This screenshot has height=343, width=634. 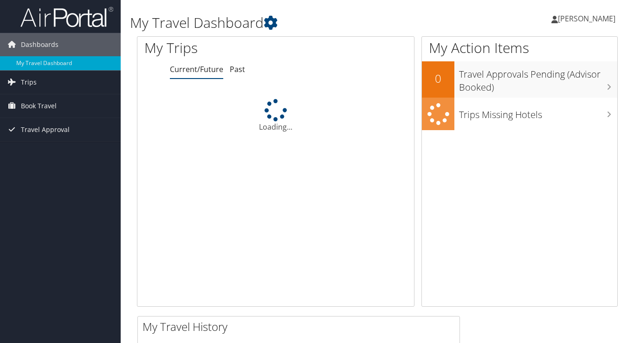 What do you see at coordinates (438, 78) in the screenshot?
I see `h2: 0` at bounding box center [438, 78].